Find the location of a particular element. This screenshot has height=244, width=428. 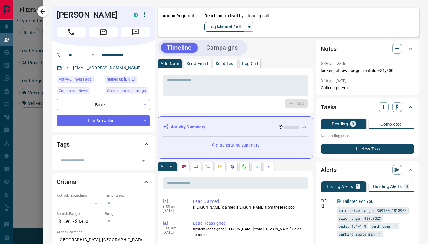

p: Reach out to lead by initiating call is located at coordinates (237, 16).